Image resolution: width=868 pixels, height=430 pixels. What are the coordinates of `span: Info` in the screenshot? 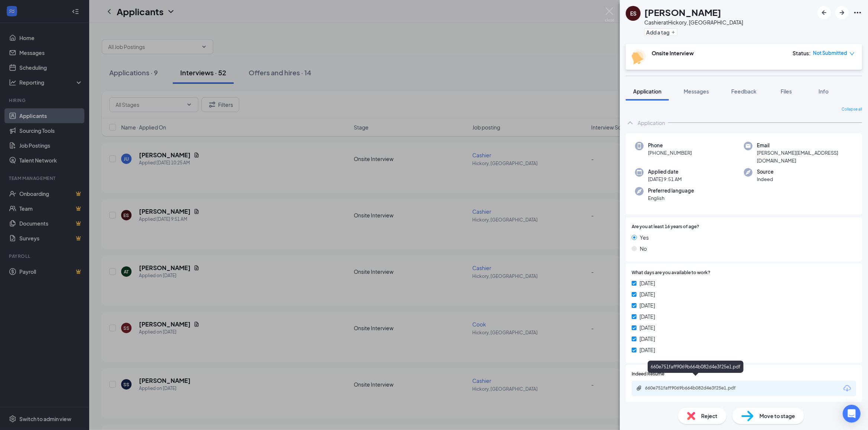 It's located at (823, 91).